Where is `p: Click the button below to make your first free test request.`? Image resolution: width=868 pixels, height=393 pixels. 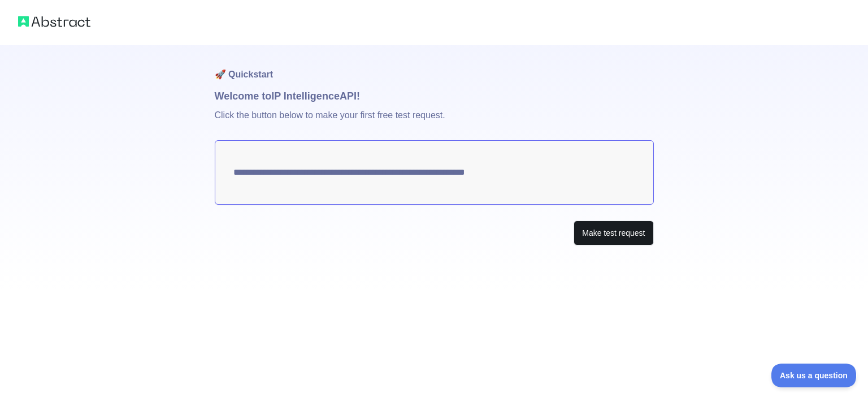 p: Click the button below to make your first free test request. is located at coordinates (434, 123).